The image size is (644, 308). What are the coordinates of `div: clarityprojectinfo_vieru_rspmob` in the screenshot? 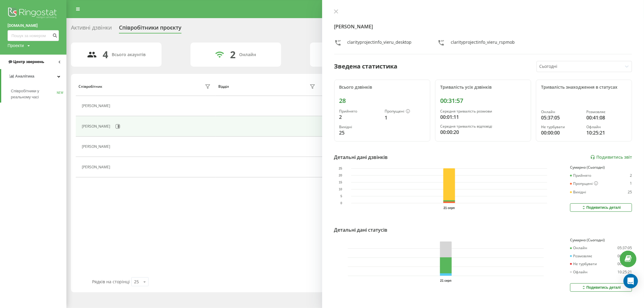 It's located at (483, 43).